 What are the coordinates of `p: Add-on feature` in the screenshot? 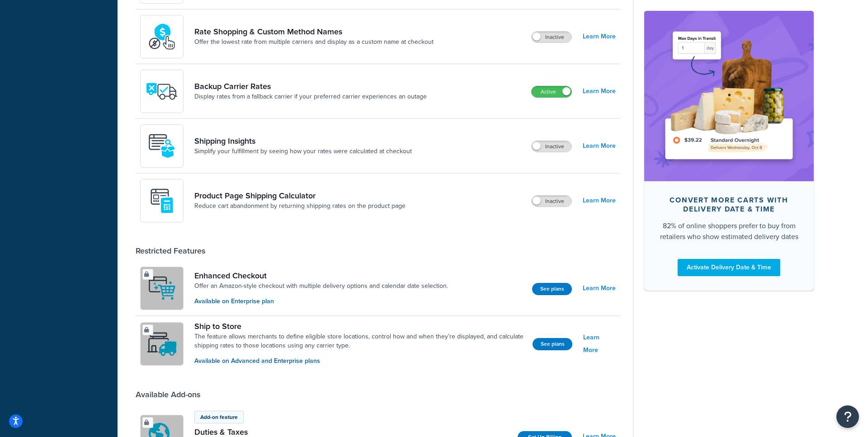 It's located at (219, 417).